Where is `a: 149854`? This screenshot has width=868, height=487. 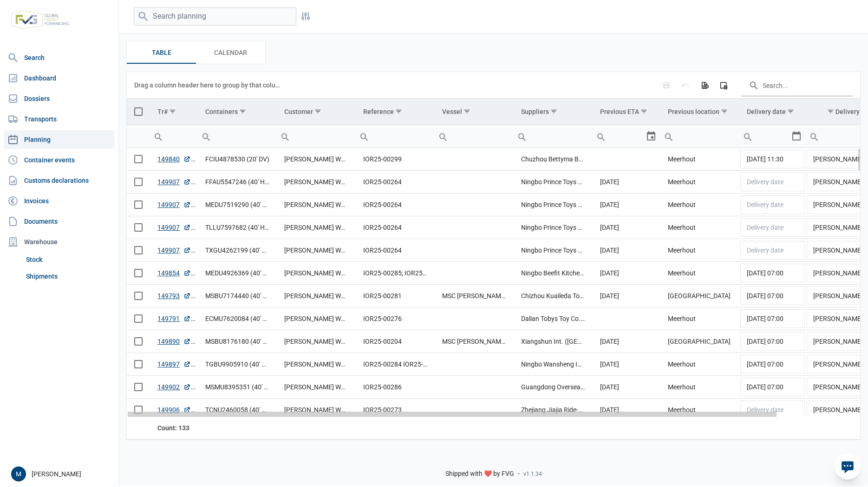
a: 149854 is located at coordinates (174, 273).